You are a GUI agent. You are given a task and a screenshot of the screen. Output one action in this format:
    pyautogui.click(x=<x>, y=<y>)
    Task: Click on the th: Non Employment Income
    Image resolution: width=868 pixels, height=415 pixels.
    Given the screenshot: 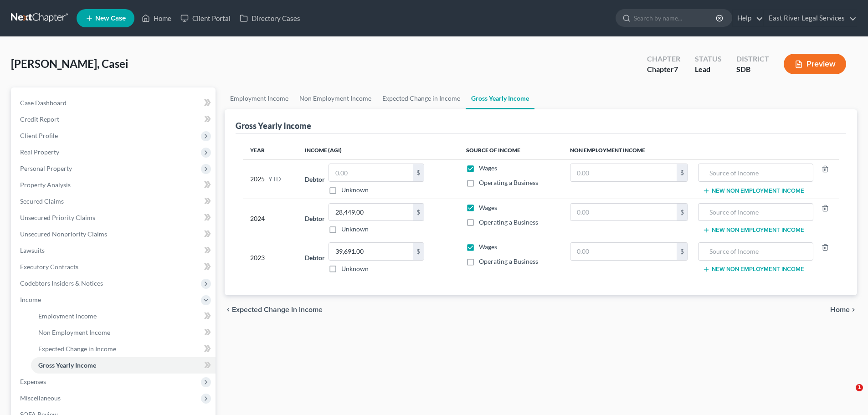 What is the action you would take?
    pyautogui.click(x=701, y=150)
    